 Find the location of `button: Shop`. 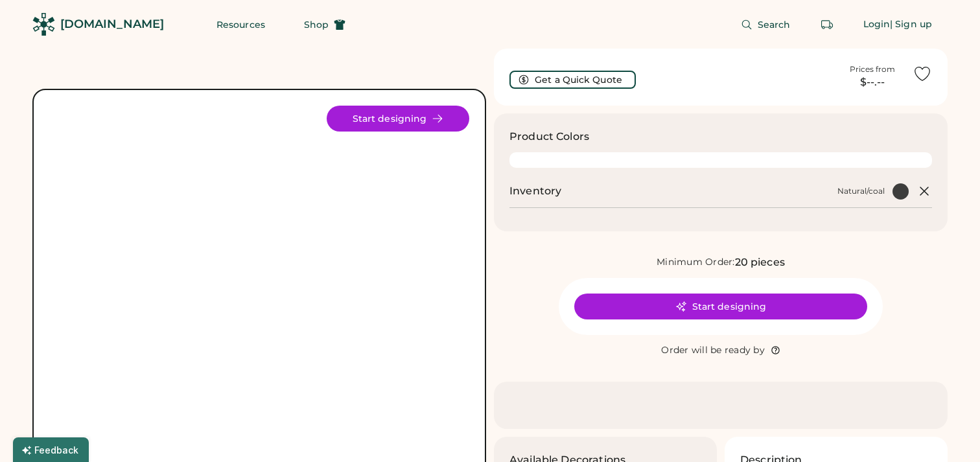

button: Shop is located at coordinates (325, 24).